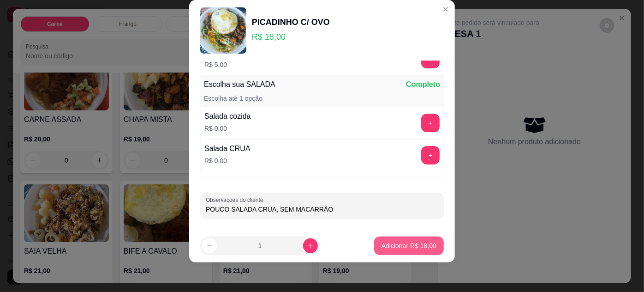 The image size is (644, 292). What do you see at coordinates (291, 37) in the screenshot?
I see `p: R$ 18,00` at bounding box center [291, 37].